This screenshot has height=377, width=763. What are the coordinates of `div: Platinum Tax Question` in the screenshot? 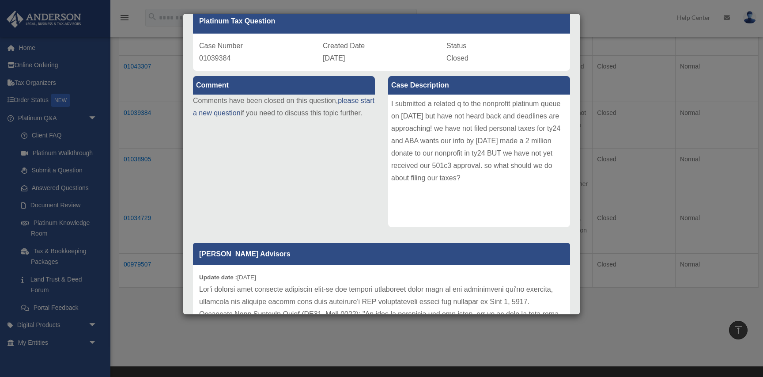 It's located at (381, 21).